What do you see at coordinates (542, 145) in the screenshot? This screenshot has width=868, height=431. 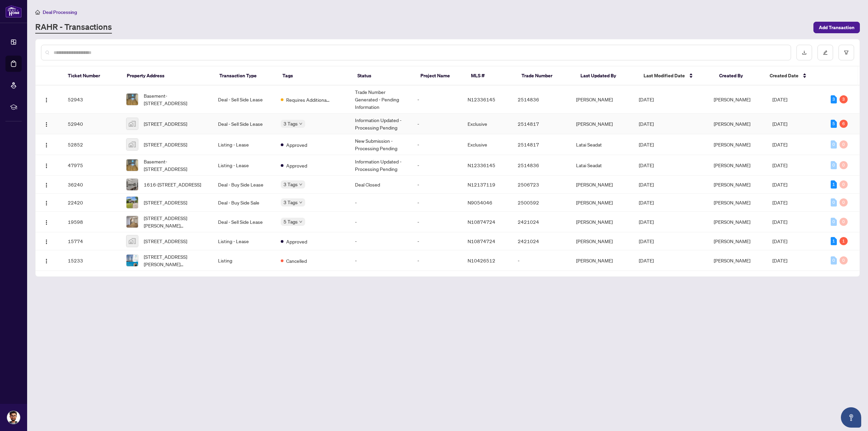 I see `td: 2514817` at bounding box center [542, 145].